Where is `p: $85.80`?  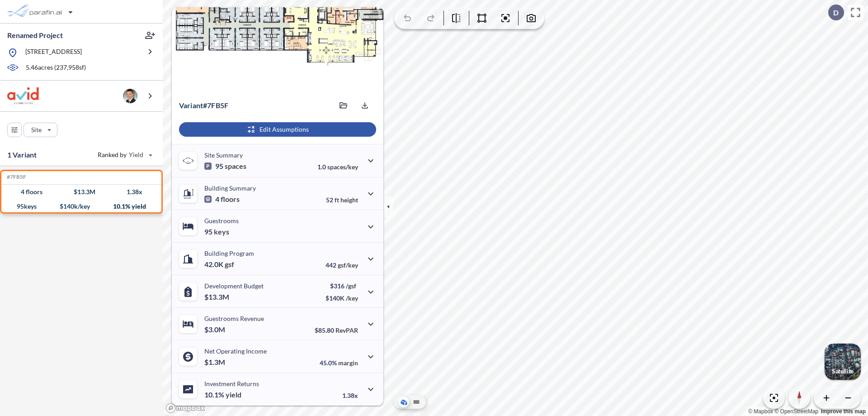
p: $85.80 is located at coordinates (337, 330).